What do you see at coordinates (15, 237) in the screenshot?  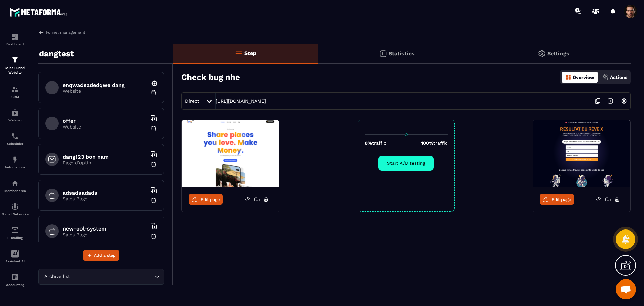 I see `p: E-mailing` at bounding box center [15, 237].